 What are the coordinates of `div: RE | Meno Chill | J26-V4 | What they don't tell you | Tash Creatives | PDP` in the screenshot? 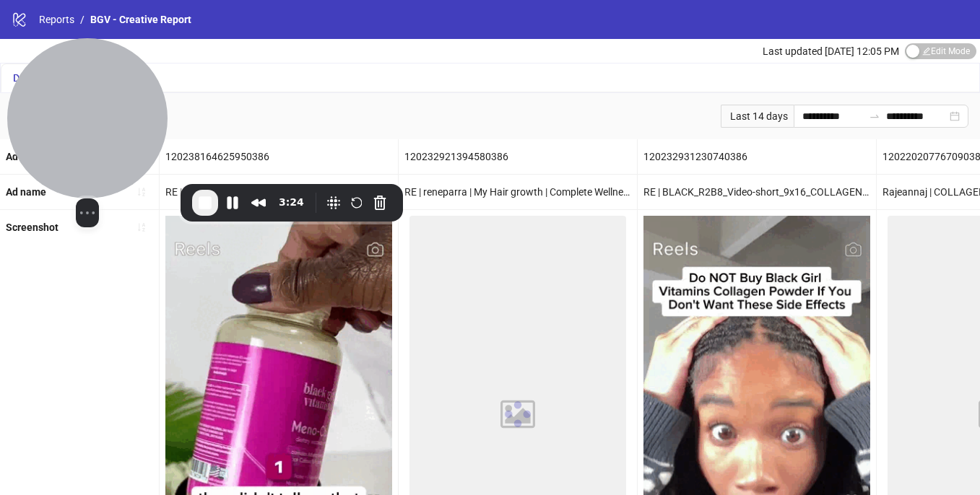 It's located at (279, 192).